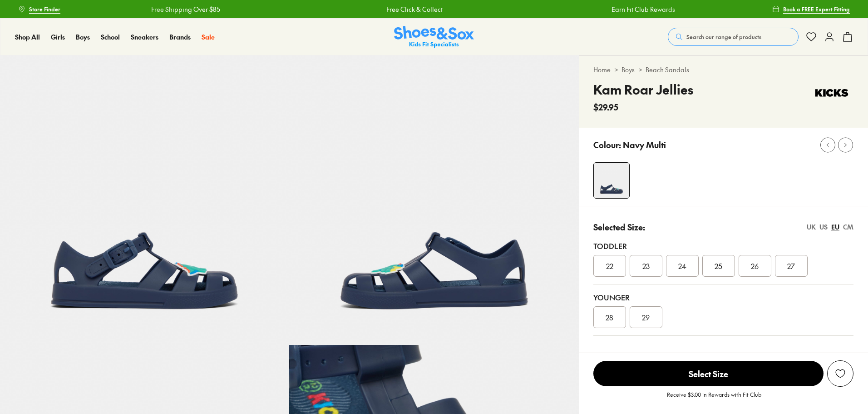 The width and height of the screenshot is (868, 414). Describe the element at coordinates (610, 266) in the screenshot. I see `span: 22` at that location.